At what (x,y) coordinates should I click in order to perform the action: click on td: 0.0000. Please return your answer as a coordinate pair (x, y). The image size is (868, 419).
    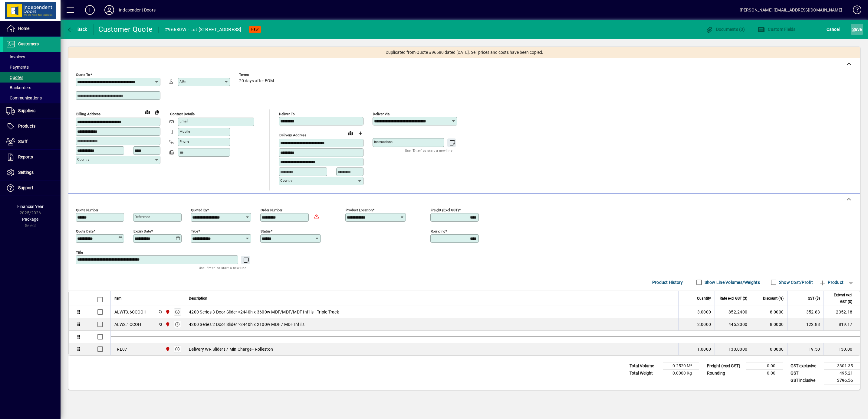
    Looking at the image, I should click on (769, 349).